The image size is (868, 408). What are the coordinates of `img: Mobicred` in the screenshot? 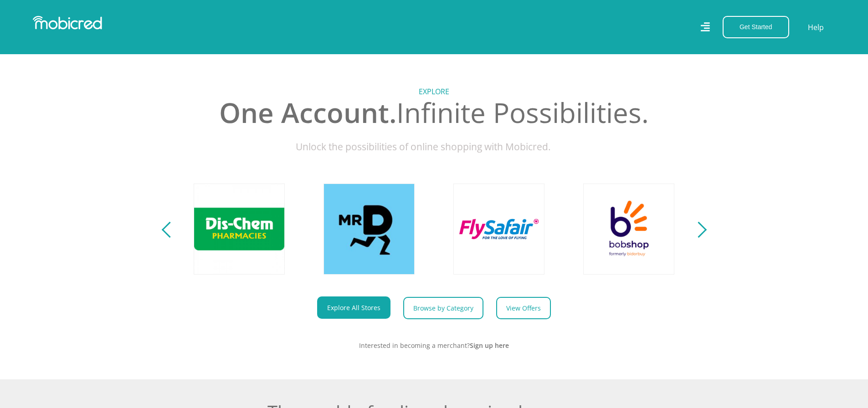 It's located at (67, 23).